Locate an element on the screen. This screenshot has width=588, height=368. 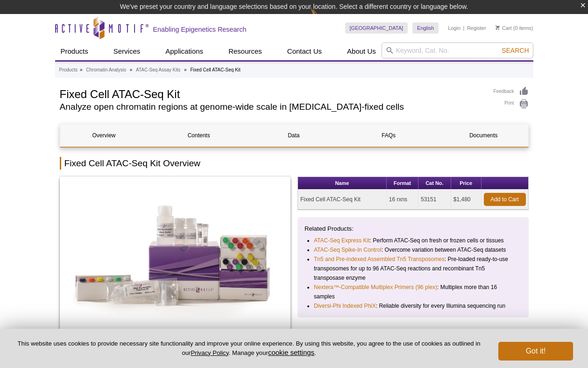
a: FAQs is located at coordinates (388, 135).